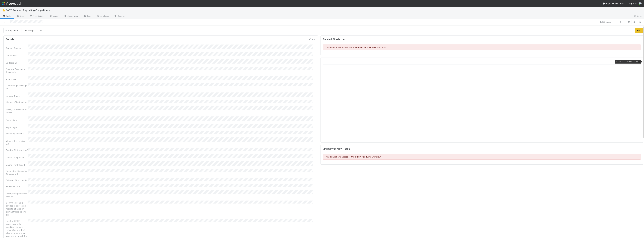 The width and height of the screenshot is (644, 238). Describe the element at coordinates (482, 149) in the screenshot. I see `h5: Linked Workflow Tasks` at that location.